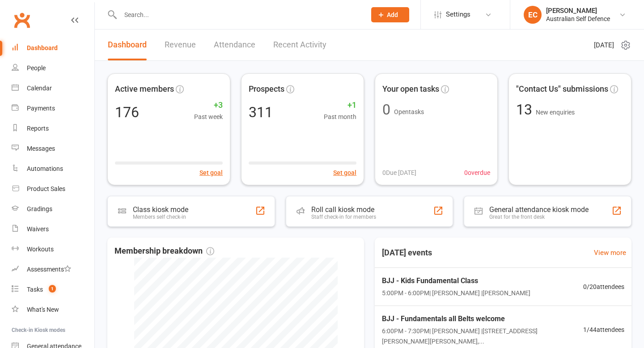  What do you see at coordinates (53, 128) in the screenshot?
I see `a: Reports` at bounding box center [53, 128].